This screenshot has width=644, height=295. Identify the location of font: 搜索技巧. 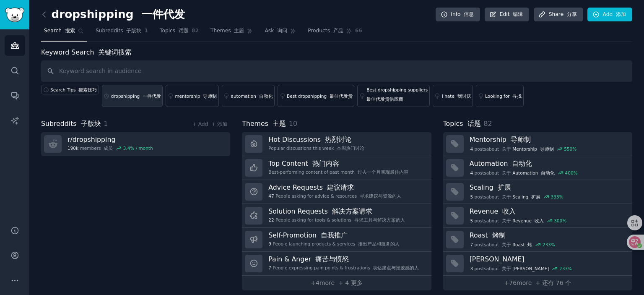
(87, 90).